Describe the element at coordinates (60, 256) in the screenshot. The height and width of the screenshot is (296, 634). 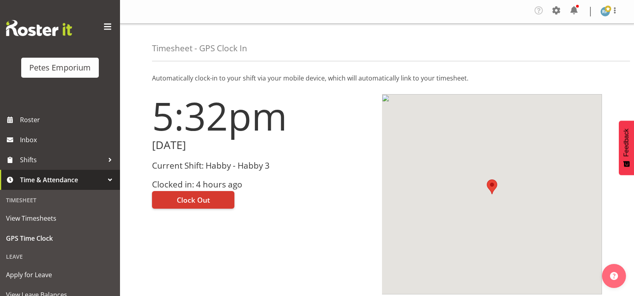
I see `div: Leave` at that location.